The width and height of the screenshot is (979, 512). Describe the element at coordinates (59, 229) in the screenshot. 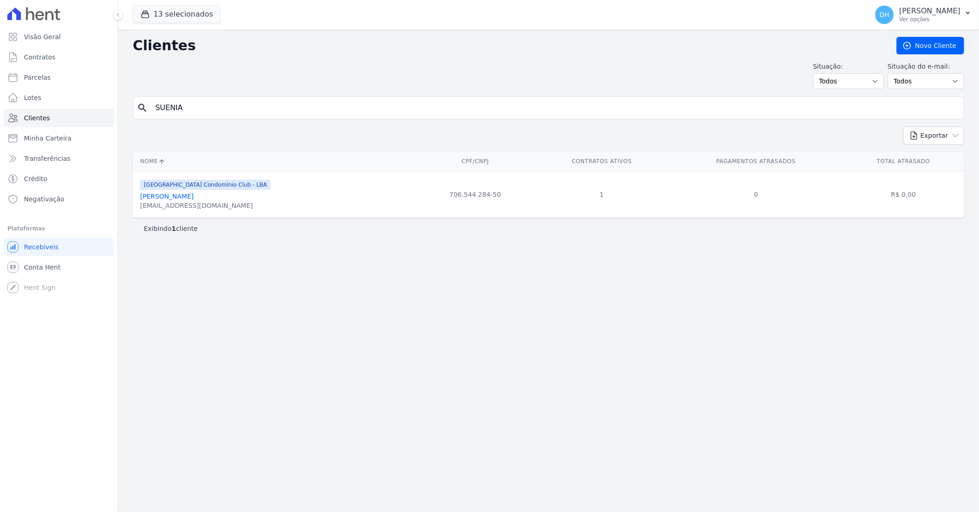

I see `div: Plataformas` at that location.